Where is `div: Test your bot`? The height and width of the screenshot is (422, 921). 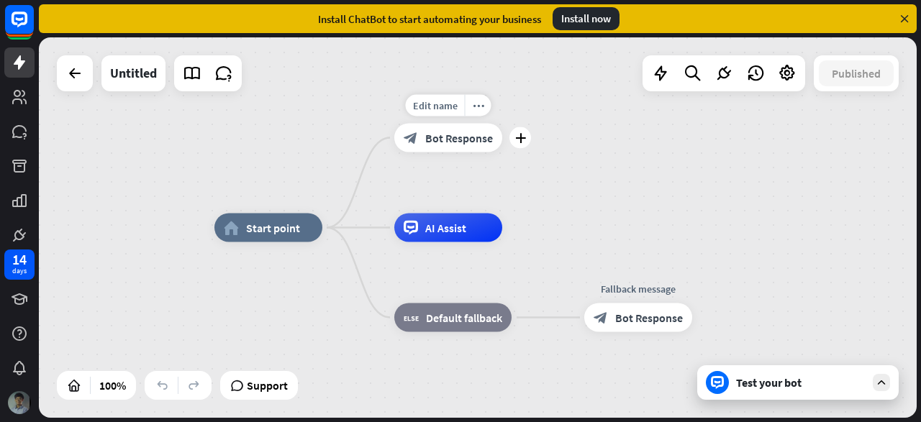 div: Test your bot is located at coordinates (801, 383).